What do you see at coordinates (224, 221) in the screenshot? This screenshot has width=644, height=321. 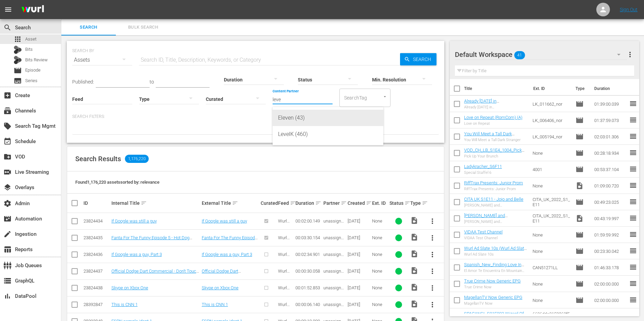 I see `a: If Google was still a guy` at bounding box center [224, 221].